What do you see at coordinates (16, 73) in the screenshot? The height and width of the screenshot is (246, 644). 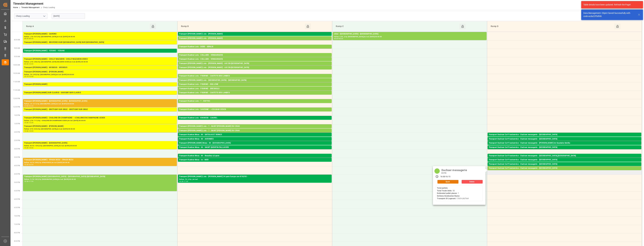 I see `span: 10:30 AM` at bounding box center [16, 73].